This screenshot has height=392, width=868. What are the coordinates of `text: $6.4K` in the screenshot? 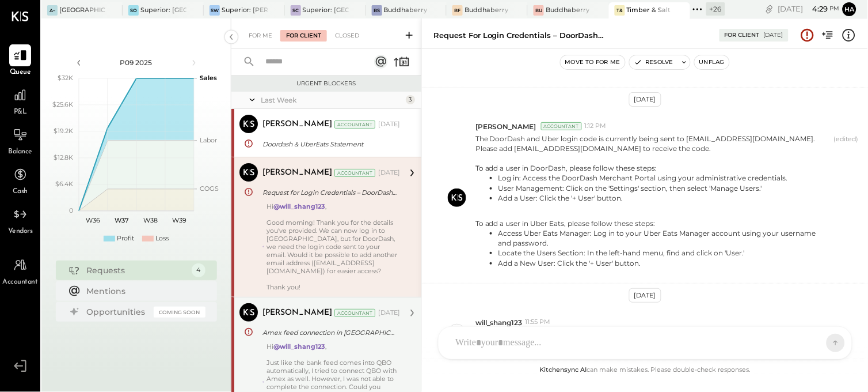 It's located at (64, 184).